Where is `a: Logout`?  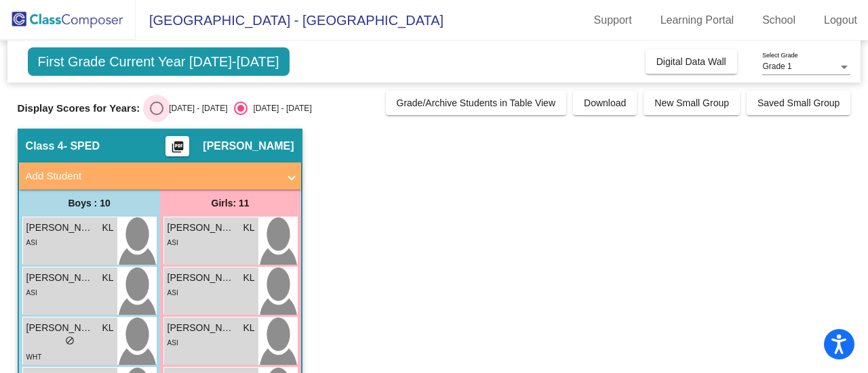 a: Logout is located at coordinates (840, 20).